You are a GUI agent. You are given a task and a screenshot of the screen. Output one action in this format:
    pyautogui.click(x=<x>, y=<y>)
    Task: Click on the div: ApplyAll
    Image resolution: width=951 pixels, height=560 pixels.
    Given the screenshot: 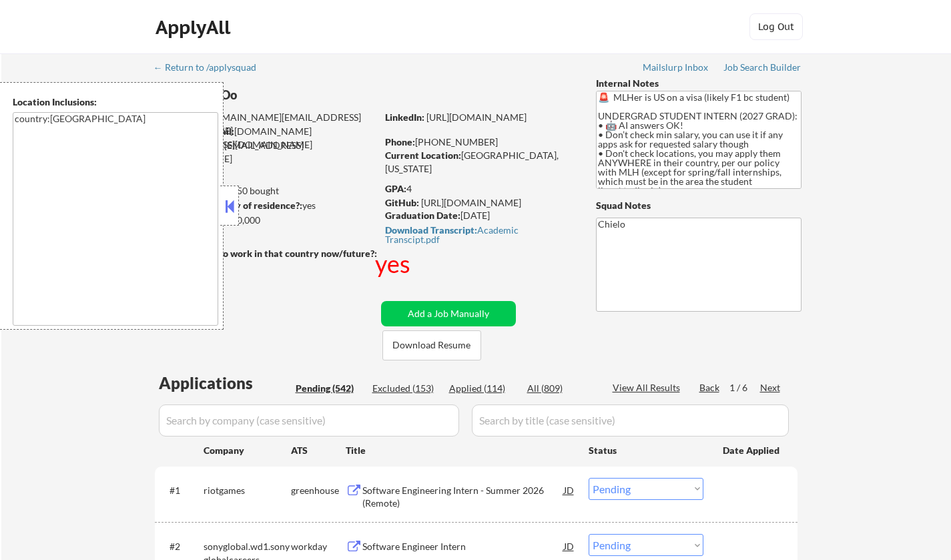 What is the action you would take?
    pyautogui.click(x=195, y=27)
    